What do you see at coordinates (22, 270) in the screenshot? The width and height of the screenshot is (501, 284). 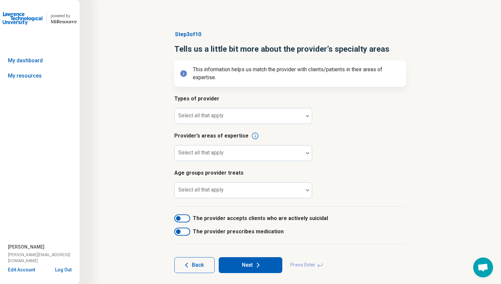 I see `button: Edit Account` at bounding box center [22, 270].